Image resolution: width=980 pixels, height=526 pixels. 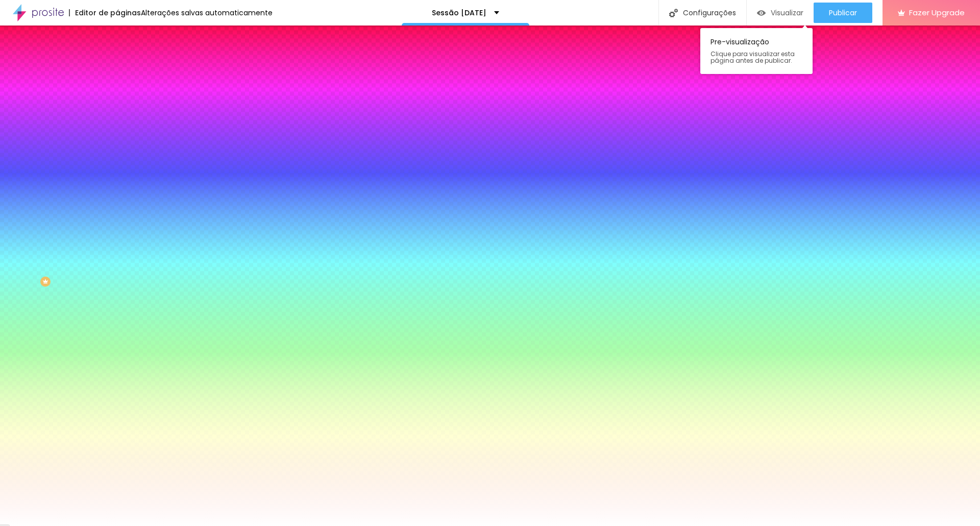 I want to click on span: Fazer Upgrade, so click(x=936, y=12).